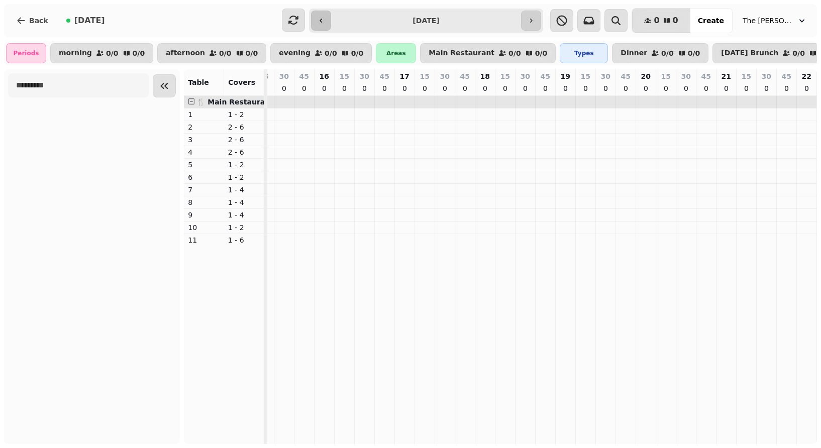 This screenshot has height=448, width=821. I want to click on p: 1 - 6, so click(244, 240).